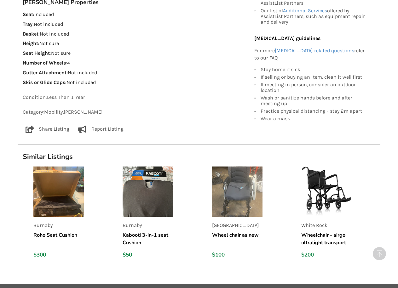 This screenshot has height=288, width=398. Describe the element at coordinates (27, 24) in the screenshot. I see `strong: Tray` at that location.